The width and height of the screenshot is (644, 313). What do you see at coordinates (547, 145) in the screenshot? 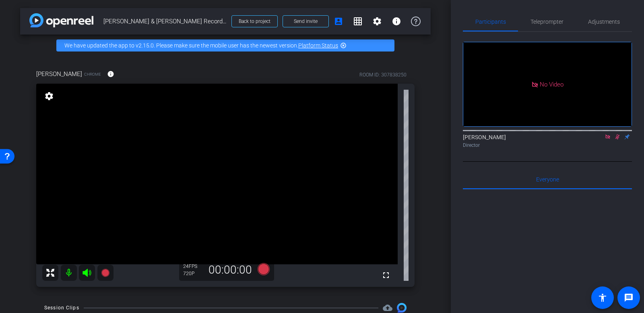
I see `div: Director` at bounding box center [547, 145].